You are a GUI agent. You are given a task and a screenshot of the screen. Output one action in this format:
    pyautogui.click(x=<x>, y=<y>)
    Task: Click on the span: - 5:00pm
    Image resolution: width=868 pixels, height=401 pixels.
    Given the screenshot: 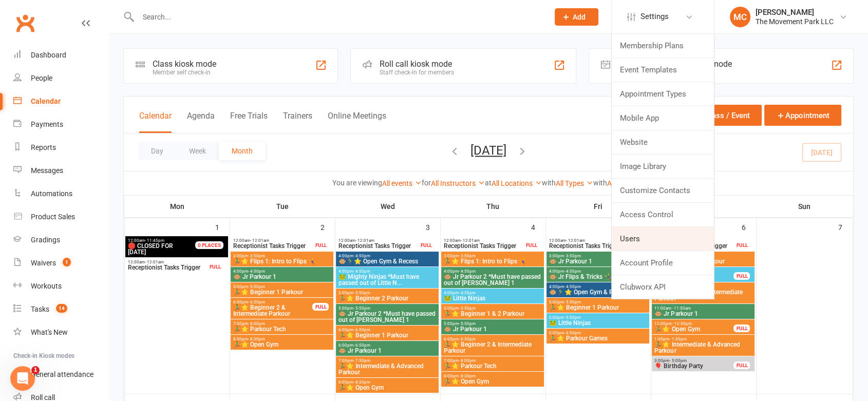 What is the action you would take?
    pyautogui.click(x=677, y=360)
    